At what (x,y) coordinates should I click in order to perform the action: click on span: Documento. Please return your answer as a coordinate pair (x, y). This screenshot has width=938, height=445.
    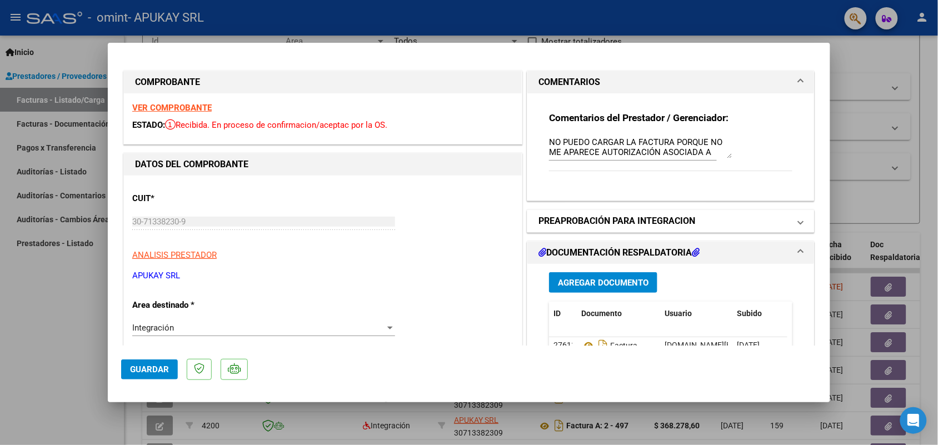
    Looking at the image, I should click on (601, 313).